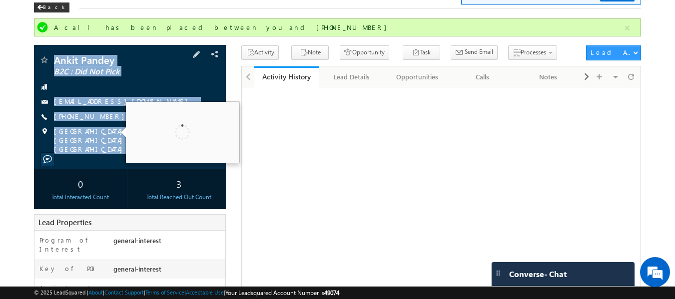 The image size is (675, 299). What do you see at coordinates (474, 52) in the screenshot?
I see `button: Send Email` at bounding box center [474, 52].